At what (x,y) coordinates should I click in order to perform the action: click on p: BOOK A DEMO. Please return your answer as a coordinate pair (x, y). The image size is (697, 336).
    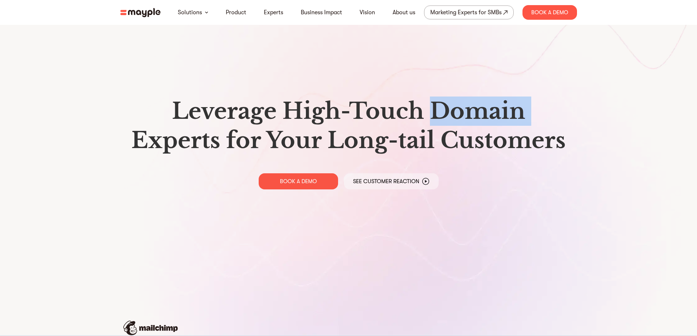
    Looking at the image, I should click on (298, 182).